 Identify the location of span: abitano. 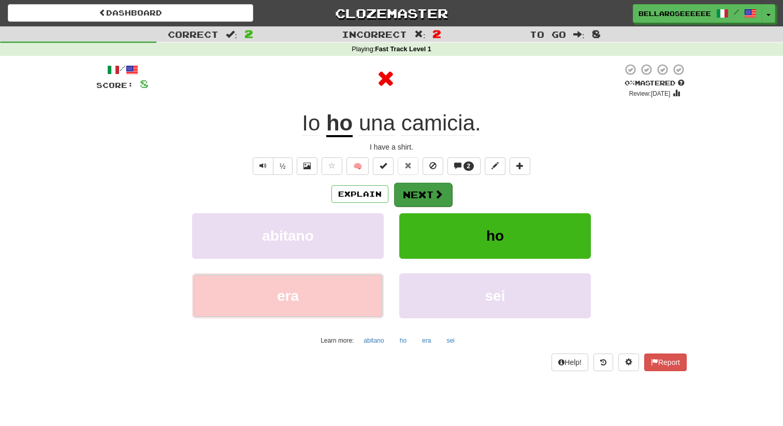
(288, 236).